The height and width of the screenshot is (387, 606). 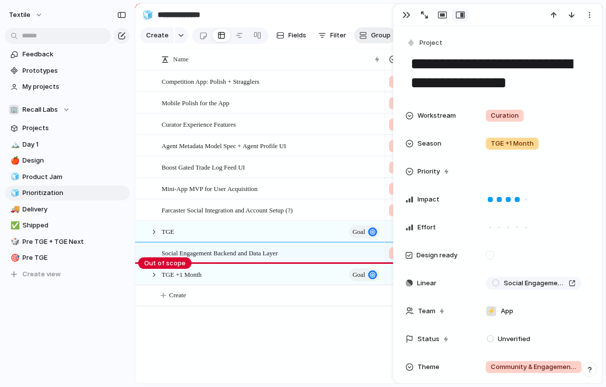 I want to click on a: 🏔️Day 1, so click(x=67, y=145).